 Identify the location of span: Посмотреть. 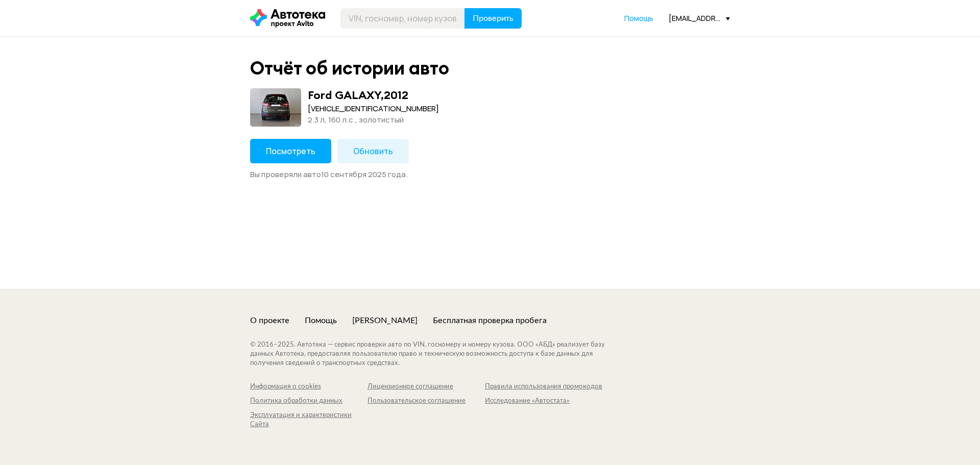
(290, 151).